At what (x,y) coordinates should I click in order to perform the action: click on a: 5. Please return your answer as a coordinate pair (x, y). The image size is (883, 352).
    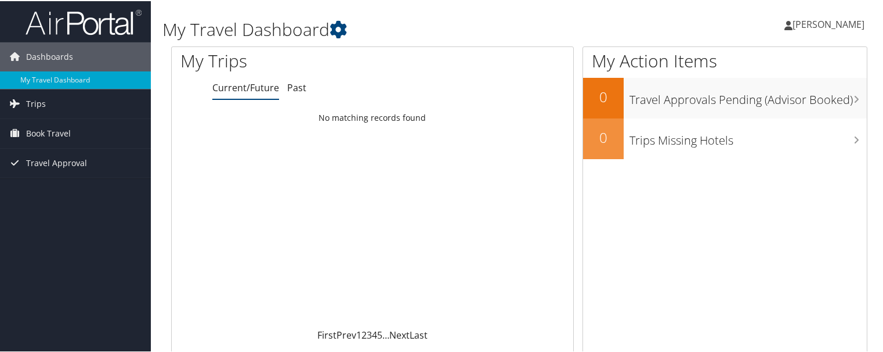
    Looking at the image, I should click on (379, 334).